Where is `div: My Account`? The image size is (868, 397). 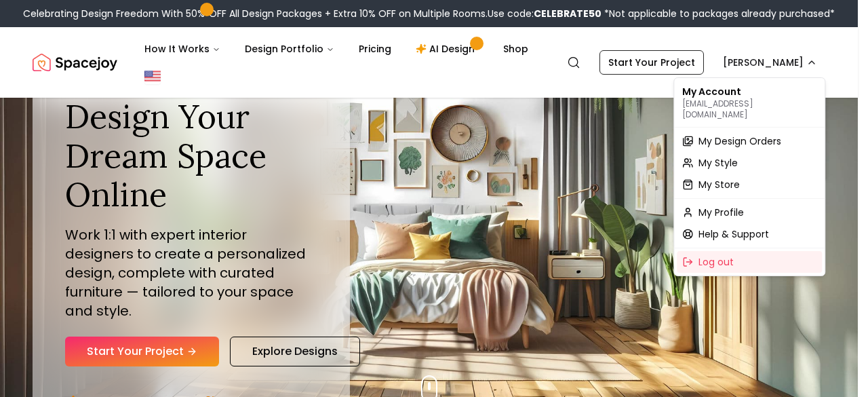 div: My Account is located at coordinates (749, 103).